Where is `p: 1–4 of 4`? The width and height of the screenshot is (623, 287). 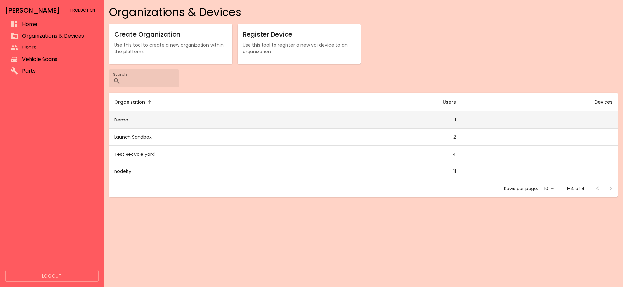
p: 1–4 of 4 is located at coordinates (576, 189).